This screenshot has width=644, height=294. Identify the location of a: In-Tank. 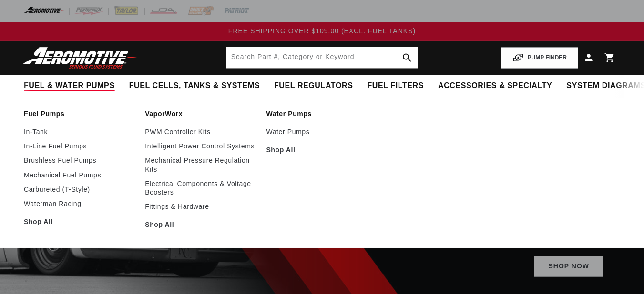
(79, 132).